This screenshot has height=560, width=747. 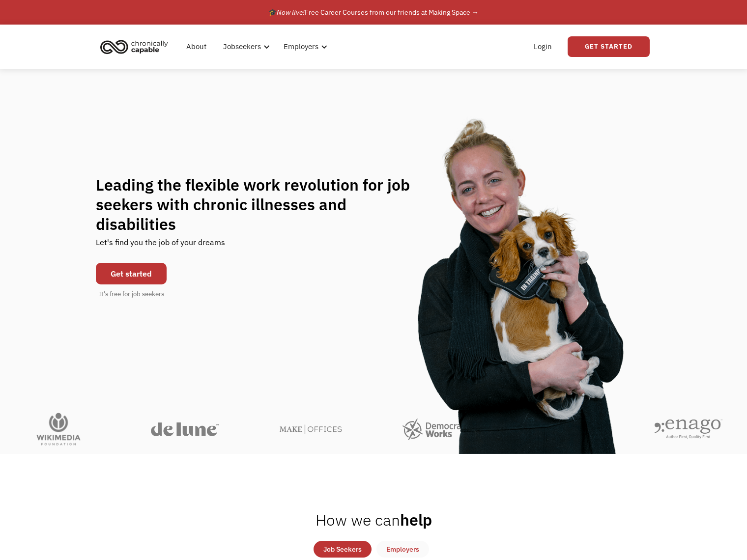 I want to click on a: home, so click(x=136, y=47).